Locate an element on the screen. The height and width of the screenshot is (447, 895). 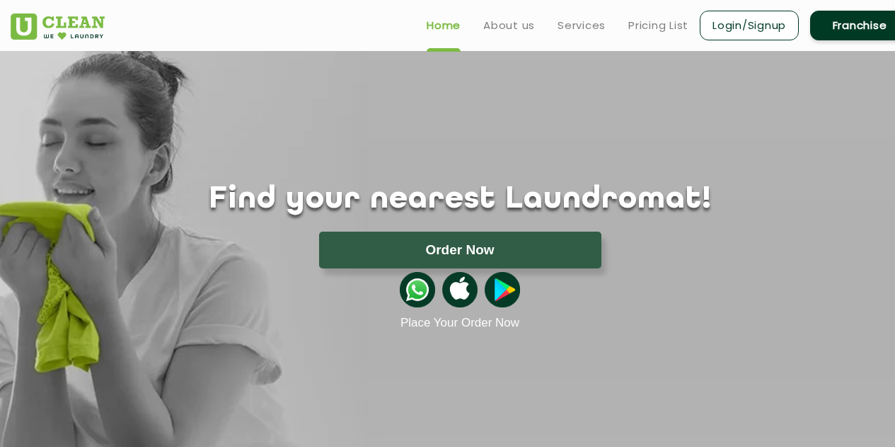
img: apple-icon.png is located at coordinates (460, 289).